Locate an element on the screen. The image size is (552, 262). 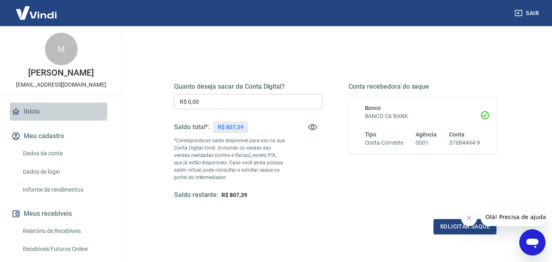
h6: 37684494-9 is located at coordinates (465, 143).